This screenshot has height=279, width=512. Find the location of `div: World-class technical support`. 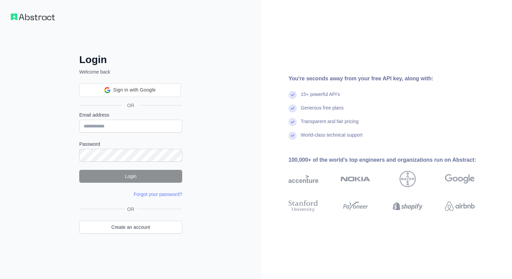

div: World-class technical support is located at coordinates (331, 138).